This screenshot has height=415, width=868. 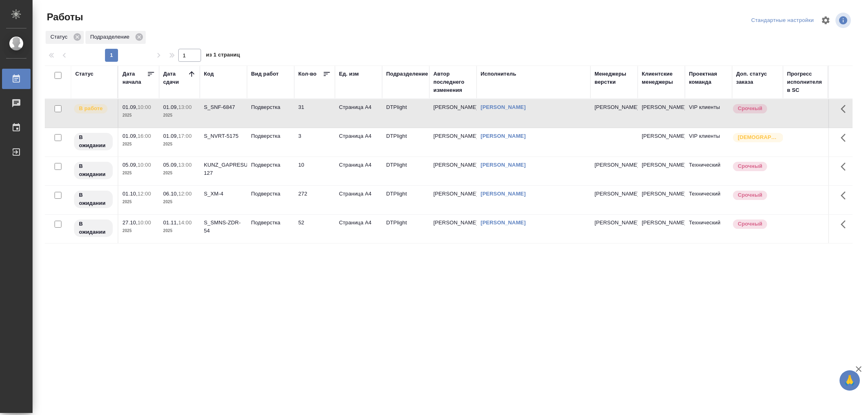 I want to click on p: 17:00, so click(x=185, y=136).